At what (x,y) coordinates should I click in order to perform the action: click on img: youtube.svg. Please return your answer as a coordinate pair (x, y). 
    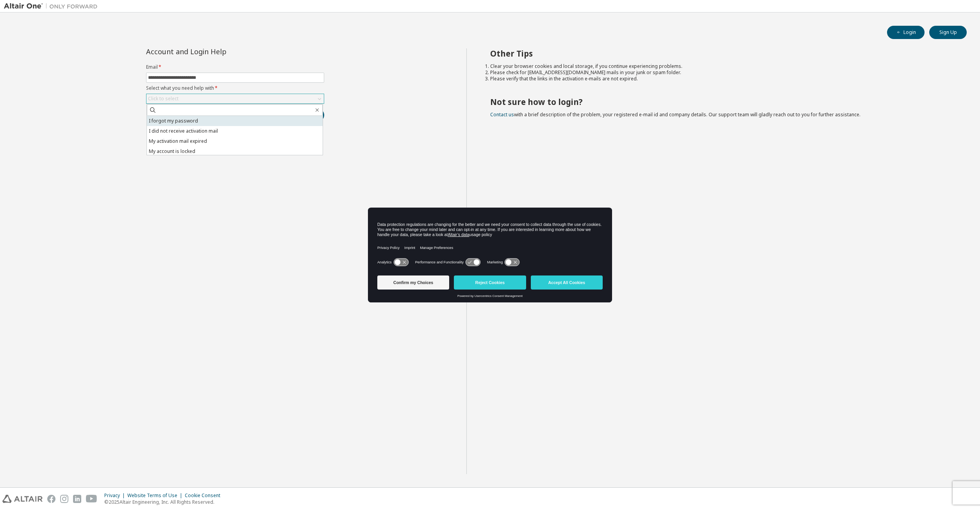
    Looking at the image, I should click on (92, 499).